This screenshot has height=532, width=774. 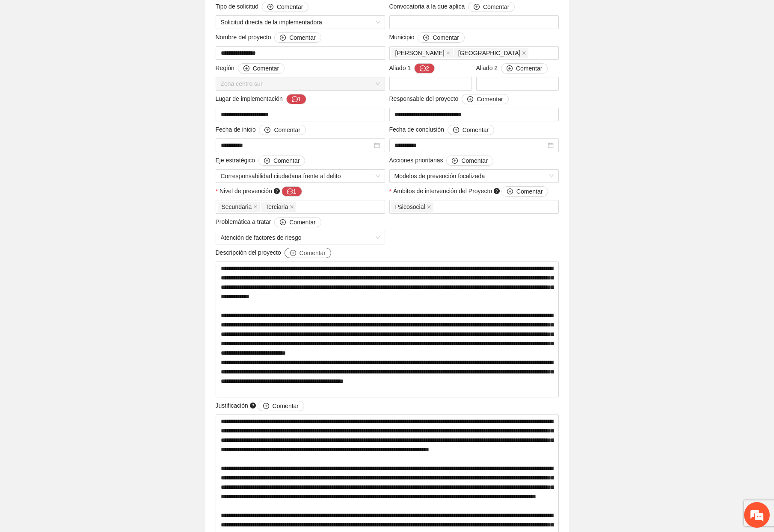 I want to click on button: Nombre del proyecto, so click(x=298, y=38).